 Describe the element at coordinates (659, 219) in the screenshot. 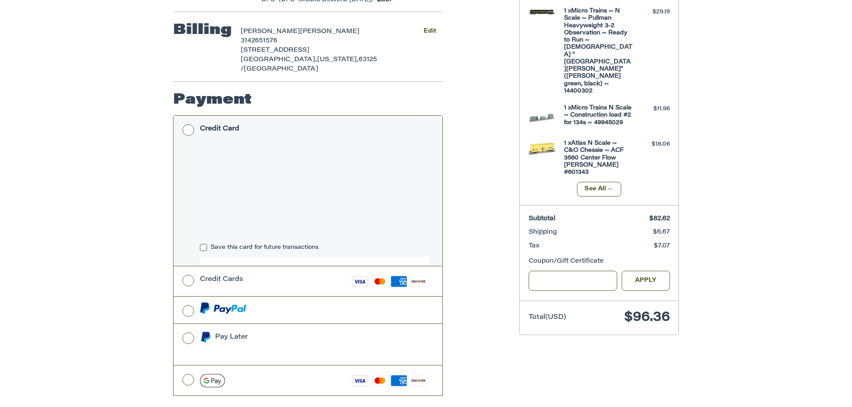

I see `span: $82.62` at that location.